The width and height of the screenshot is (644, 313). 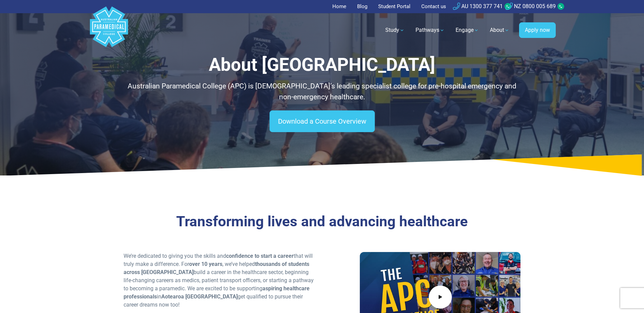 What do you see at coordinates (322, 122) in the screenshot?
I see `a: Download a Course Overview` at bounding box center [322, 122].